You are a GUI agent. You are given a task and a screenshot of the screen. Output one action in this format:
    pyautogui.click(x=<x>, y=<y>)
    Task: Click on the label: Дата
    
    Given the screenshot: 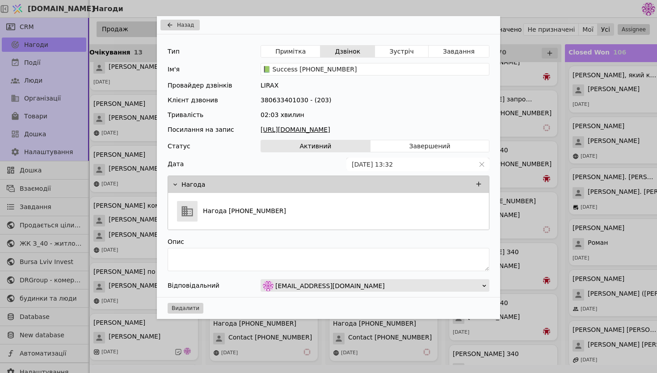 What is the action you would take?
    pyautogui.click(x=176, y=164)
    